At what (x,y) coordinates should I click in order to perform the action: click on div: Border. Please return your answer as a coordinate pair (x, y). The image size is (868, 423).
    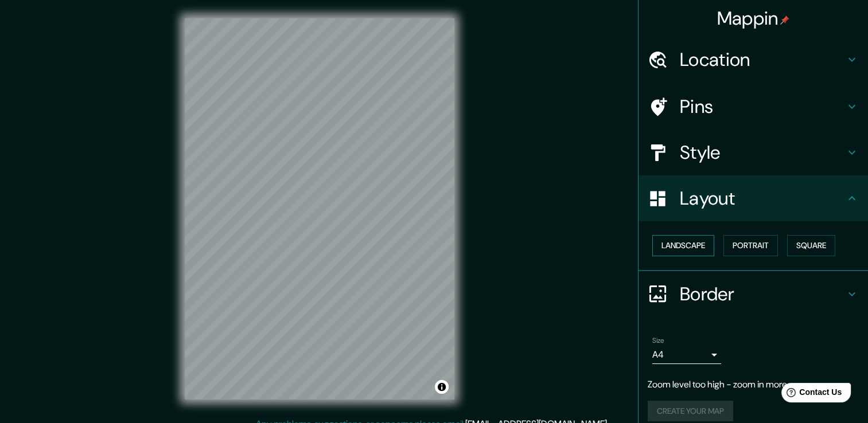
    Looking at the image, I should click on (753, 294).